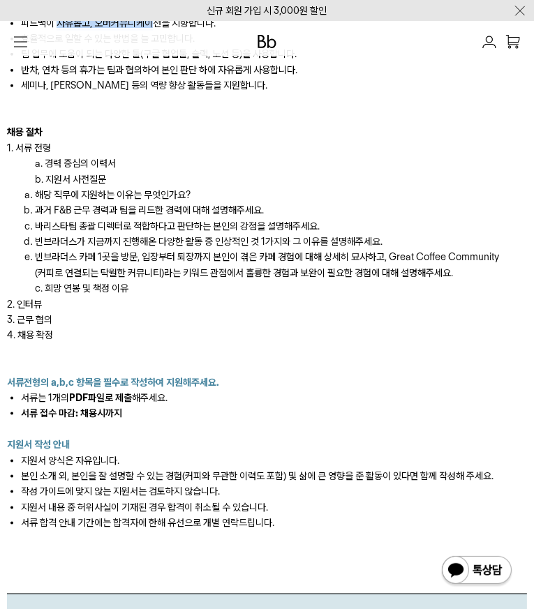 The image size is (534, 609). I want to click on span: 서류 접수 마감: 채용시까지, so click(71, 413).